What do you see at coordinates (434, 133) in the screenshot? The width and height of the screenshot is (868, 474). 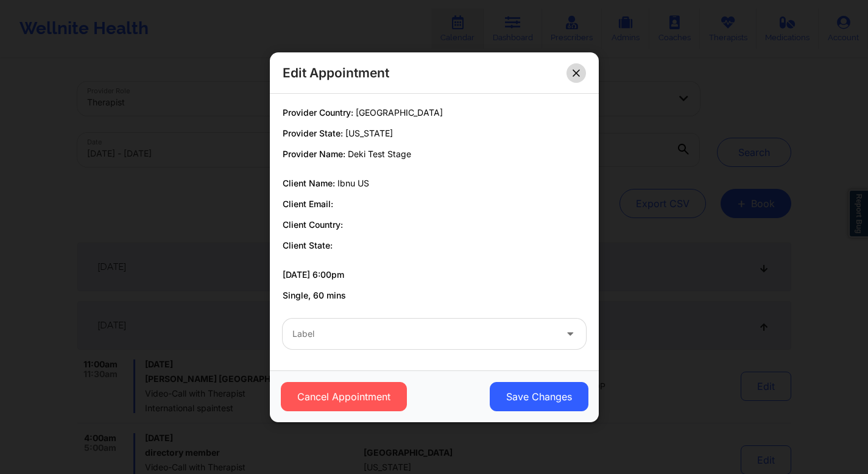 I see `p: Provider State:` at bounding box center [434, 133].